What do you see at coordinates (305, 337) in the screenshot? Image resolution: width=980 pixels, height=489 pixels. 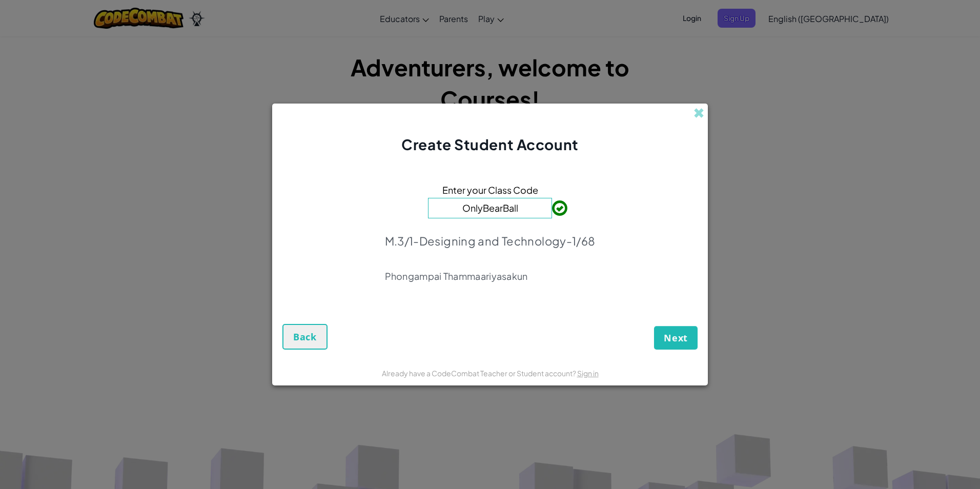 I see `span: Back` at bounding box center [305, 337].